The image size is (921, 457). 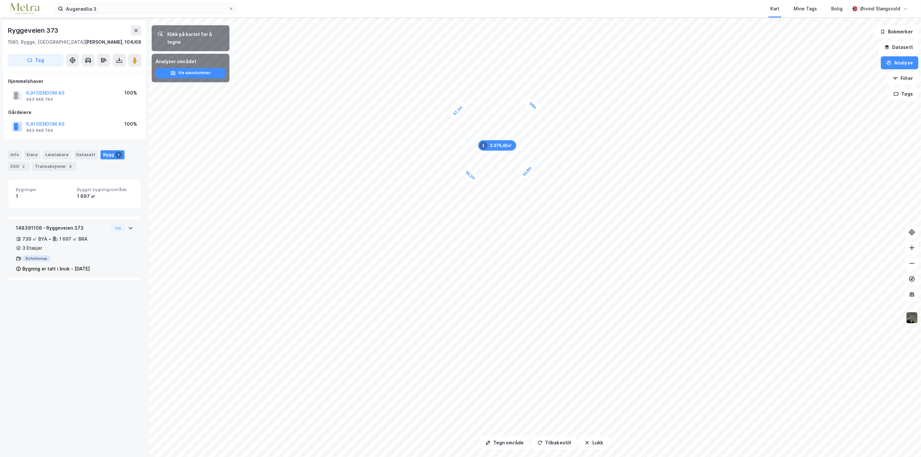 What do you see at coordinates (196, 38) in the screenshot?
I see `div: Klikk på kartet for å tegne` at bounding box center [196, 38].